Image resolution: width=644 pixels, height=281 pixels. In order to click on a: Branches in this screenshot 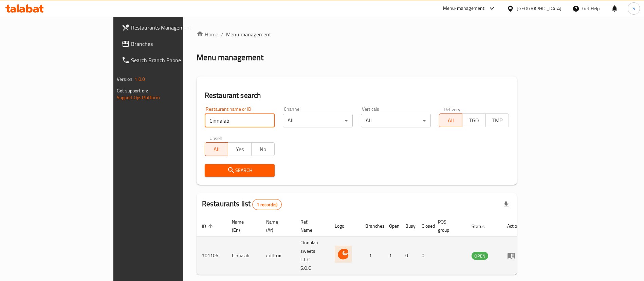, I will do `click(168, 44)`.